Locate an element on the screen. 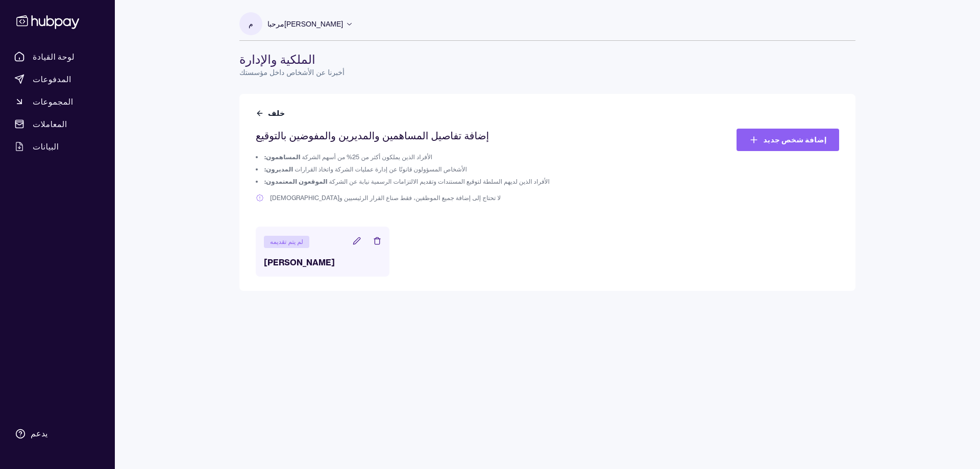 The width and height of the screenshot is (980, 469). font: المجموعات is located at coordinates (53, 102).